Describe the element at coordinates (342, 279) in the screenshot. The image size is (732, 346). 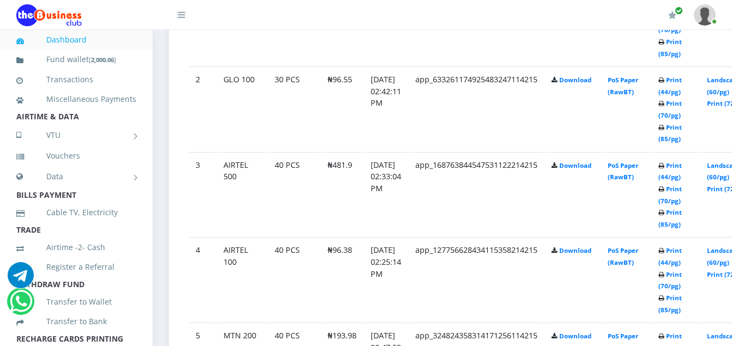
I see `td: ₦96.38` at that location.